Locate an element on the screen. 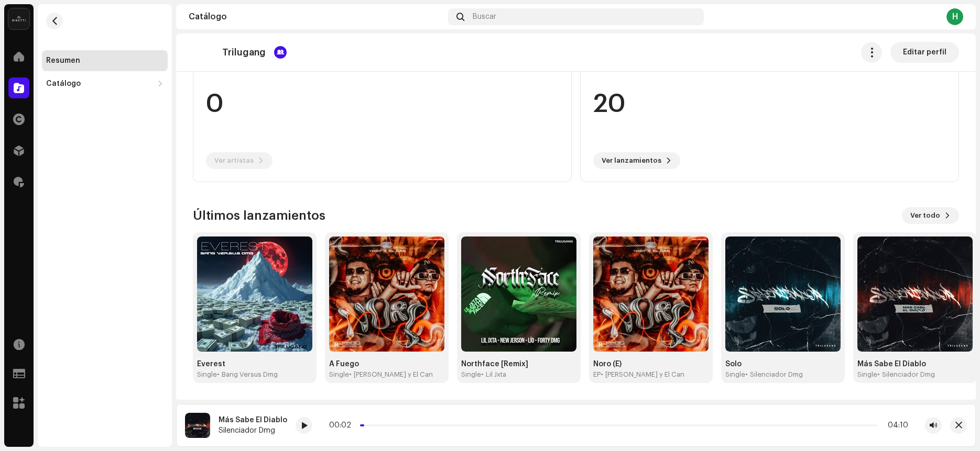 This screenshot has width=980, height=451. div: 04:10 is located at coordinates (894, 426).